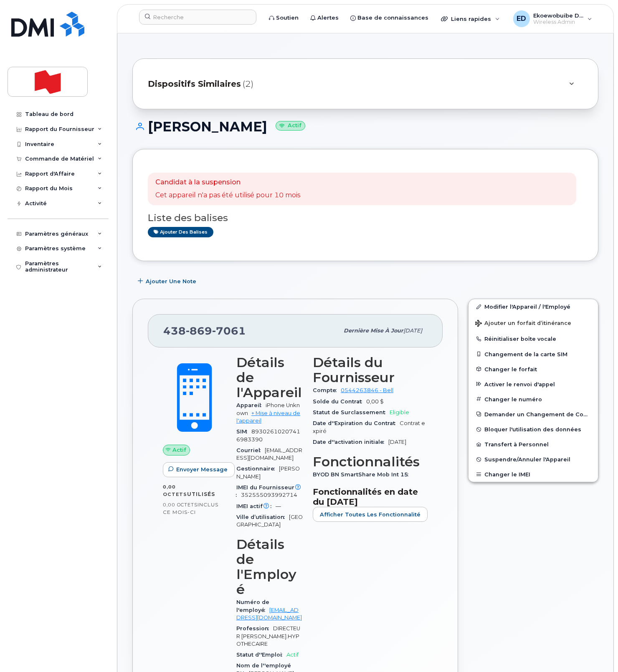  I want to click on span: 0,00 $, so click(375, 401).